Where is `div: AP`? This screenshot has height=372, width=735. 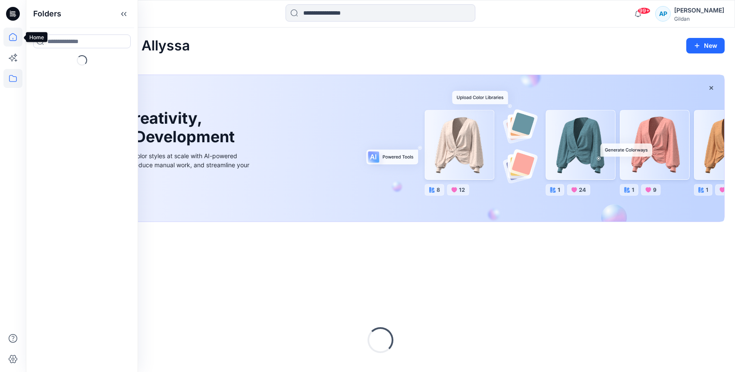 div: AP is located at coordinates (663, 14).